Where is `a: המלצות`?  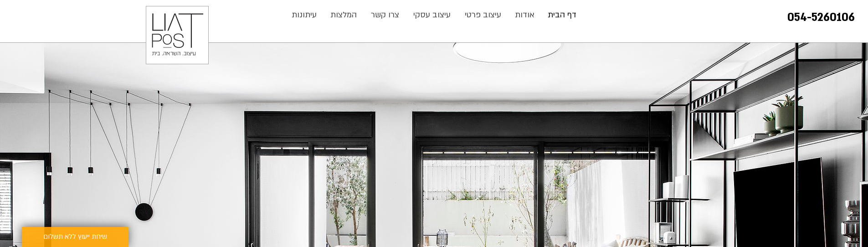
a: המלצות is located at coordinates (343, 15).